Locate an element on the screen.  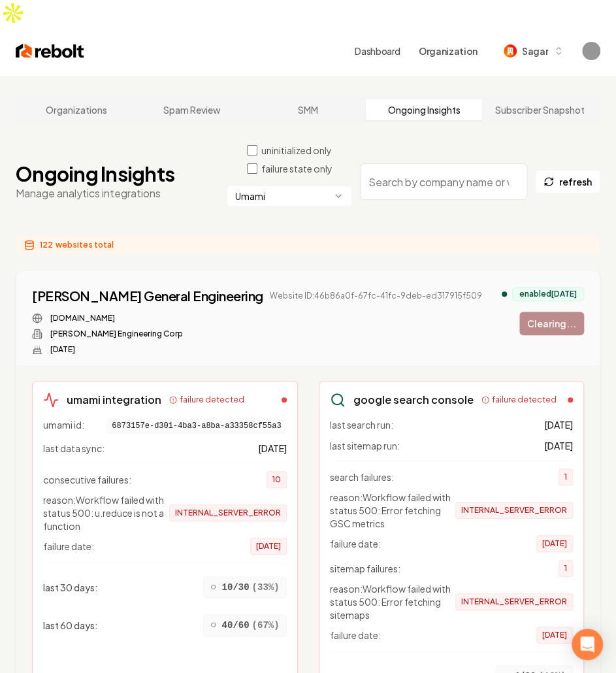
span: 122 is located at coordinates (47, 245).